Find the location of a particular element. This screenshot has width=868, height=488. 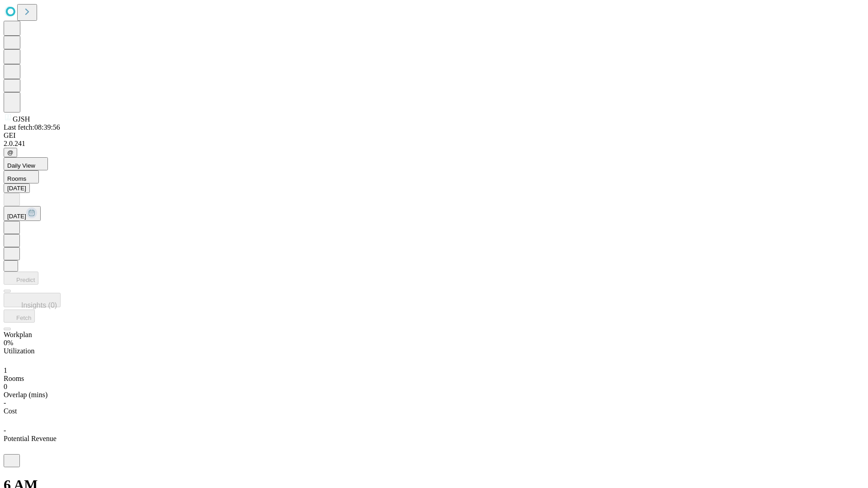

span: Cost is located at coordinates (10, 411).